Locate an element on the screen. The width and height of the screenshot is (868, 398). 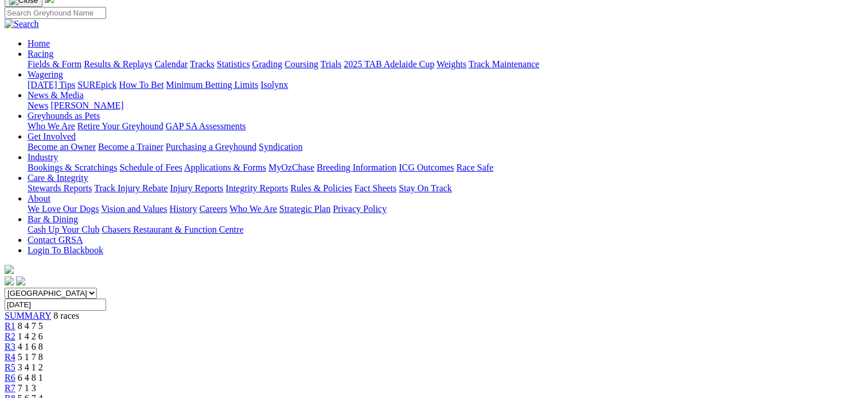
a: Cash Up Your Club is located at coordinates (63, 229).